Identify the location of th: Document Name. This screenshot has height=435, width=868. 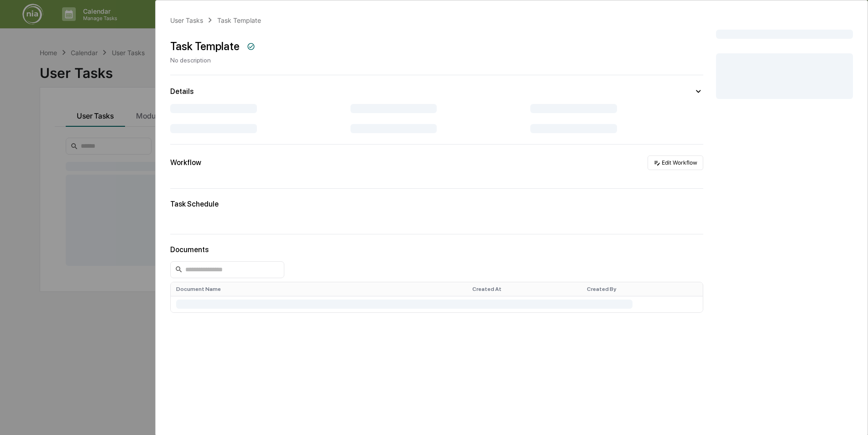
(319, 289).